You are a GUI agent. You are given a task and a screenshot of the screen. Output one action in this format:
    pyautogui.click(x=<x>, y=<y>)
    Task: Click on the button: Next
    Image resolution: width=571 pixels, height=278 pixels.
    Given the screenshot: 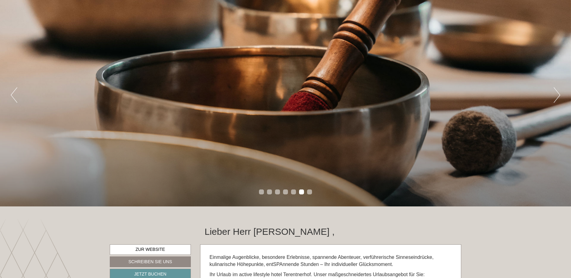 What is the action you would take?
    pyautogui.click(x=557, y=95)
    